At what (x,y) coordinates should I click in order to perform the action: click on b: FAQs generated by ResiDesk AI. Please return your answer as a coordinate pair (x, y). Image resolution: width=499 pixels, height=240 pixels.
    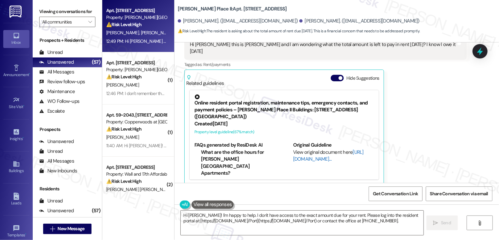
    Looking at the image, I should click on (228, 145).